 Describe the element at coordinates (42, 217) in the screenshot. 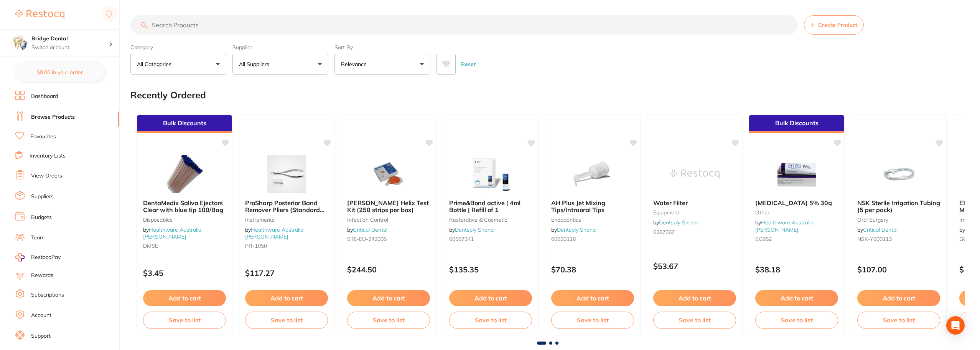

I see `a: Budgets` at that location.